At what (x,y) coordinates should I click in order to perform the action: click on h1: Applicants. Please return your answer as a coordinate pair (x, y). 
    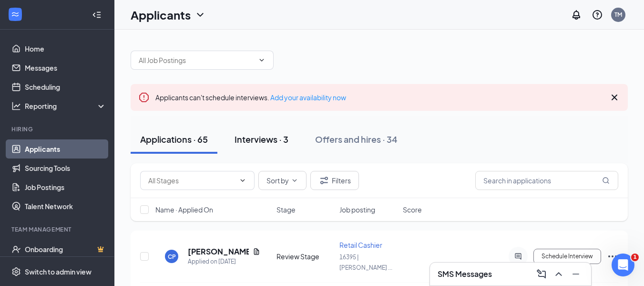
    Looking at the image, I should click on (161, 15).